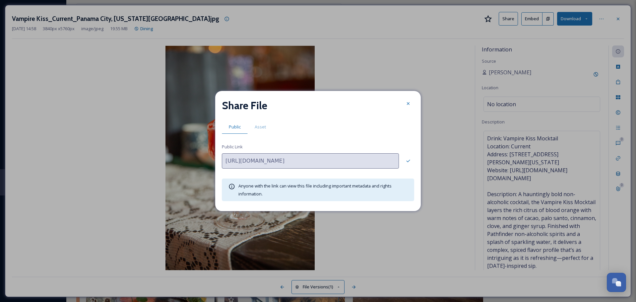  What do you see at coordinates (260, 127) in the screenshot?
I see `span: Asset` at bounding box center [260, 127].